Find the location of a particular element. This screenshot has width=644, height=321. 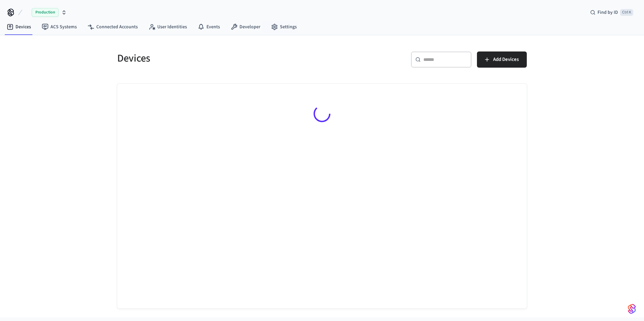

a: ACS Systems is located at coordinates (59, 27).